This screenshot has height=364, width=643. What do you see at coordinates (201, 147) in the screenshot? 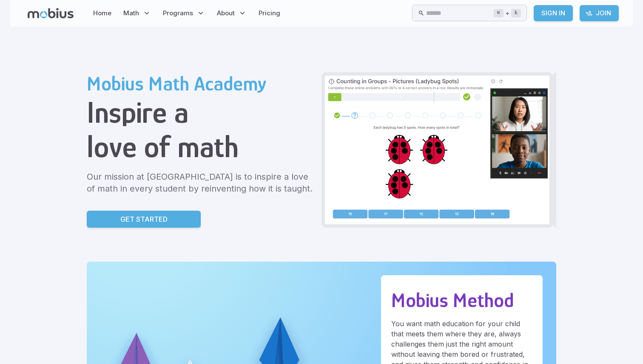
I see `h1: love of math` at bounding box center [201, 147].